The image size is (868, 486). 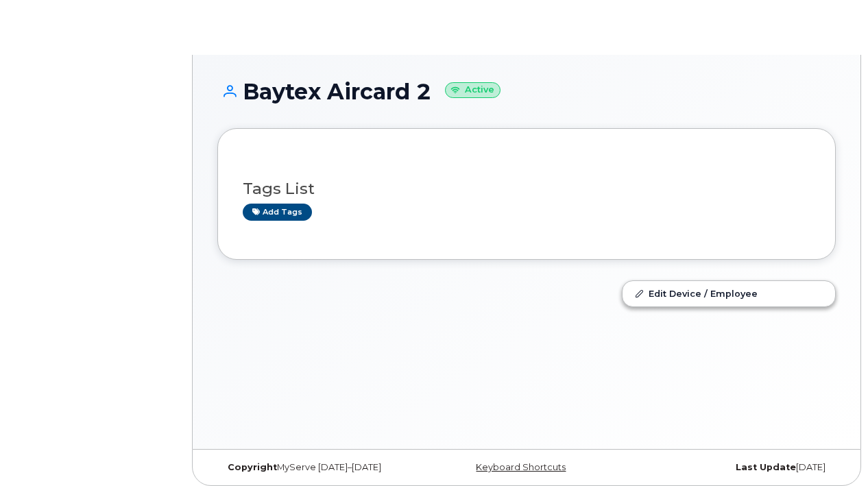 What do you see at coordinates (277, 212) in the screenshot?
I see `a: Add tags` at bounding box center [277, 212].